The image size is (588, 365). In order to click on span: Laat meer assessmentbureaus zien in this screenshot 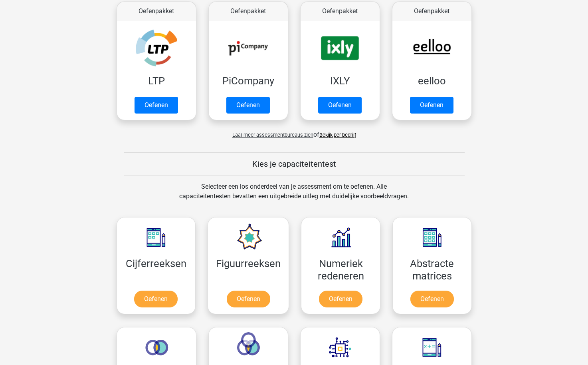, I will do `click(273, 135)`.